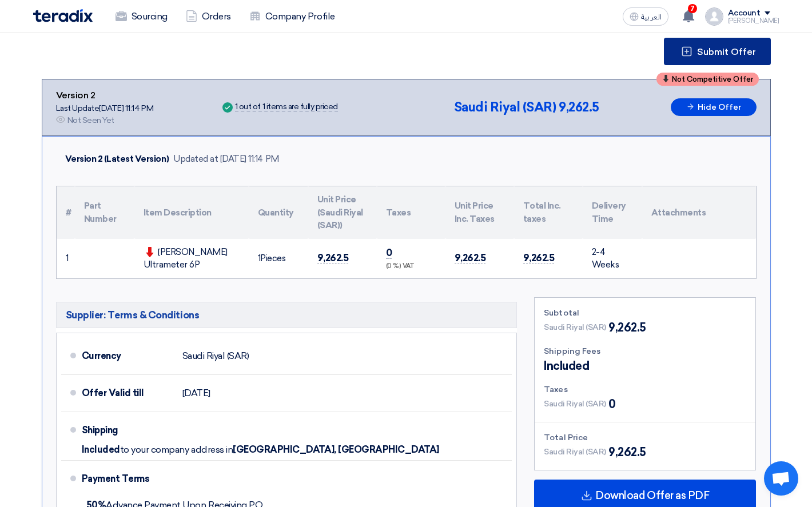 The image size is (812, 507). I want to click on div: Total Price, so click(645, 438).